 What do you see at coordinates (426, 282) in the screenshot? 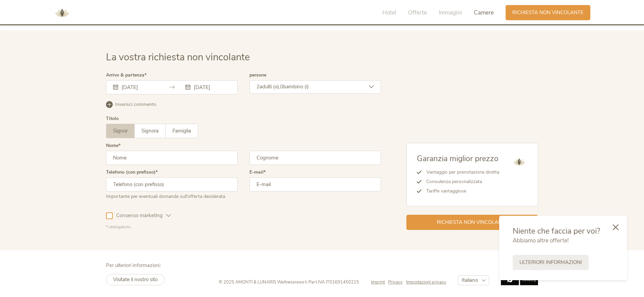
I see `span: Impostazioni privacy` at bounding box center [426, 282].